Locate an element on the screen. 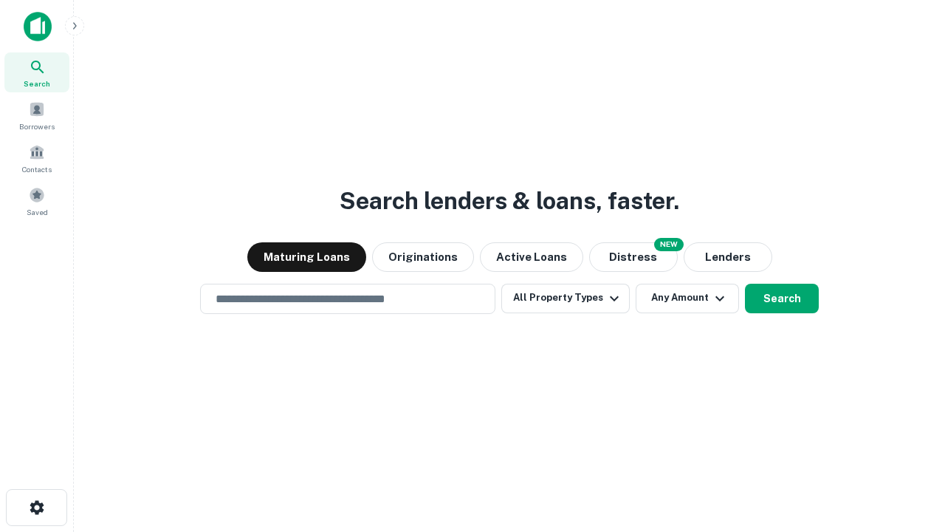  a: Contacts is located at coordinates (37, 158).